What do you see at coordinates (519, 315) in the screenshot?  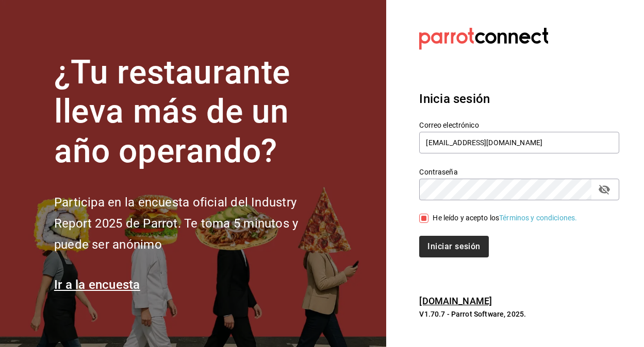 I see `p: V1.70.7 - Parrot Software, 2025.` at bounding box center [519, 315].